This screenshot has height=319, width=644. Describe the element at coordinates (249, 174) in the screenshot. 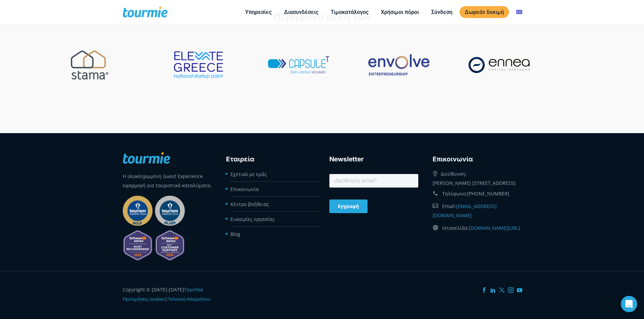

I see `a: Σχετικά με εμάς` at that location.